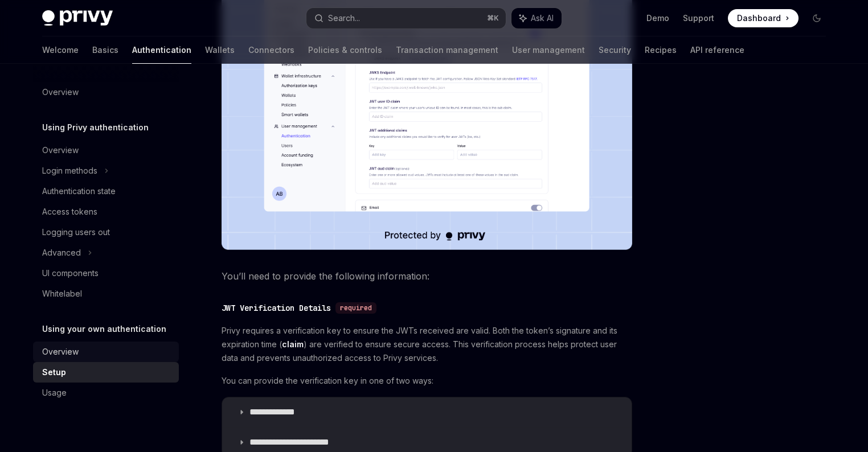  What do you see at coordinates (70, 170) in the screenshot?
I see `div: Login methods` at bounding box center [70, 170].